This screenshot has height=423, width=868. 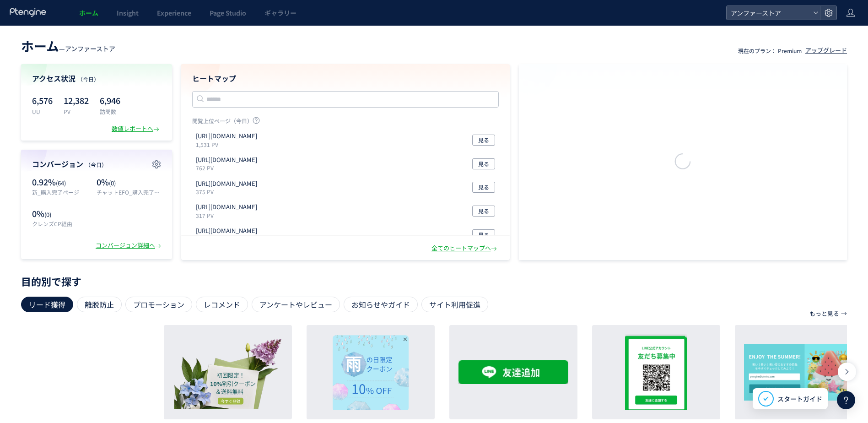 What do you see at coordinates (455, 305) in the screenshot?
I see `div: サイト利用促進` at bounding box center [455, 305].